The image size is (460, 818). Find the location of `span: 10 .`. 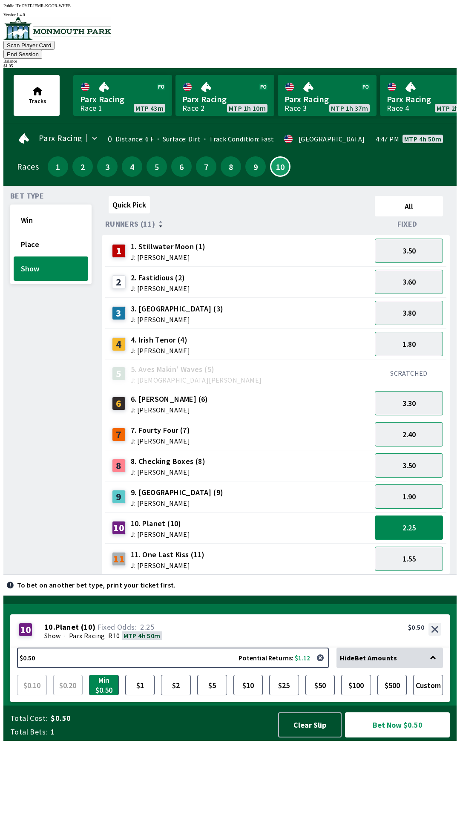

span: 10 . is located at coordinates (50, 627).